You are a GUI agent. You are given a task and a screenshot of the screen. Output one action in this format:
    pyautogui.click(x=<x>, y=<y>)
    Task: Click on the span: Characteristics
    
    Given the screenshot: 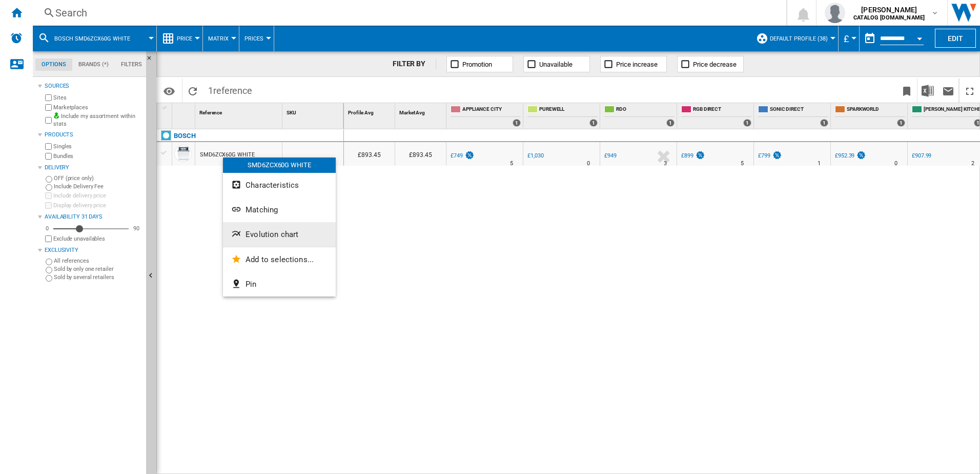 What is the action you would take?
    pyautogui.click(x=272, y=186)
    